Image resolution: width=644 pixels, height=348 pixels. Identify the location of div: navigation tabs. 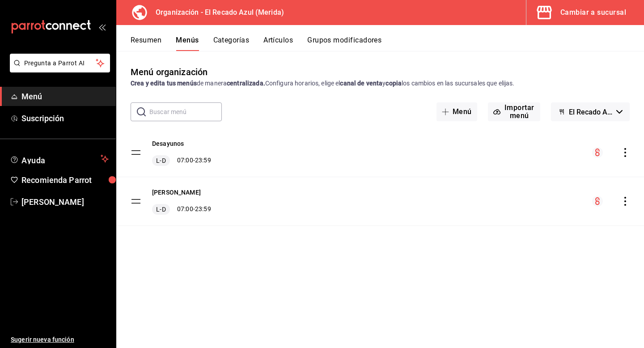
(387, 44).